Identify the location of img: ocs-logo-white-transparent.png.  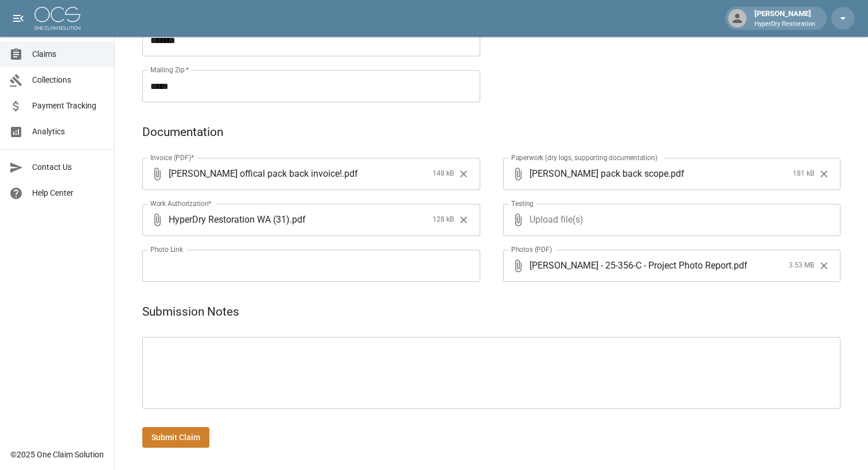
(58, 19).